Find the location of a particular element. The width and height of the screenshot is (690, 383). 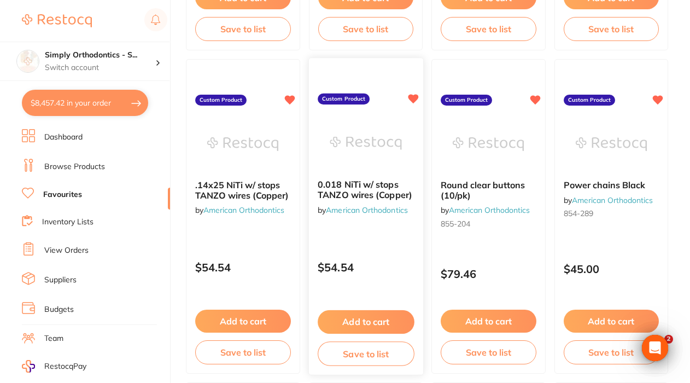

b: 0.018 NiTi w/ stops TANZO wires (Copper) is located at coordinates (366, 190).